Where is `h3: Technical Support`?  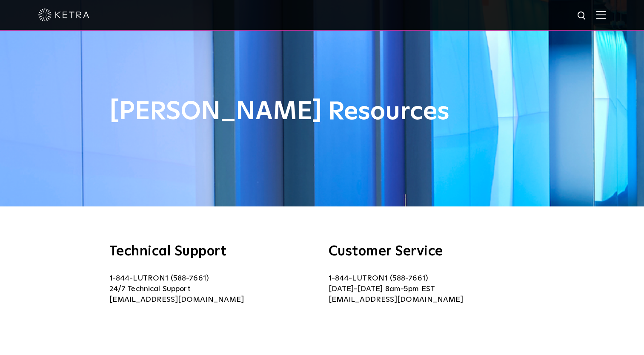 h3: Technical Support is located at coordinates (212, 252).